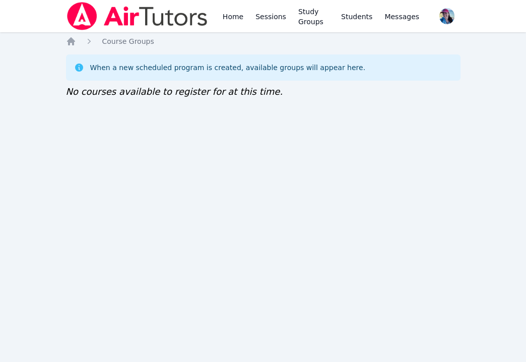  I want to click on div: When a new scheduled program is created, available groups will appear here., so click(228, 67).